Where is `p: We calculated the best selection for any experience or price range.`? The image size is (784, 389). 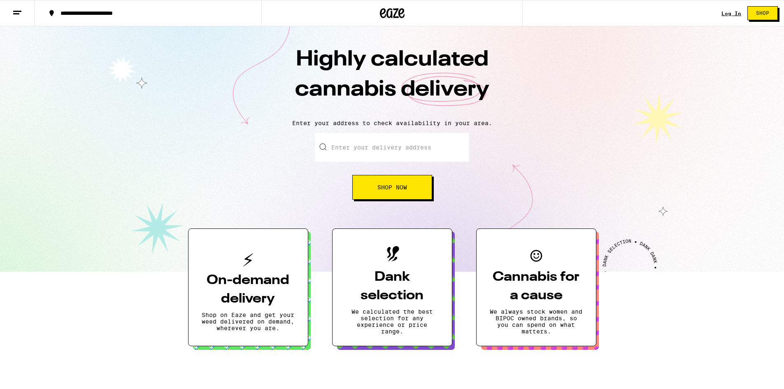 p: We calculated the best selection for any experience or price range. is located at coordinates (392, 322).